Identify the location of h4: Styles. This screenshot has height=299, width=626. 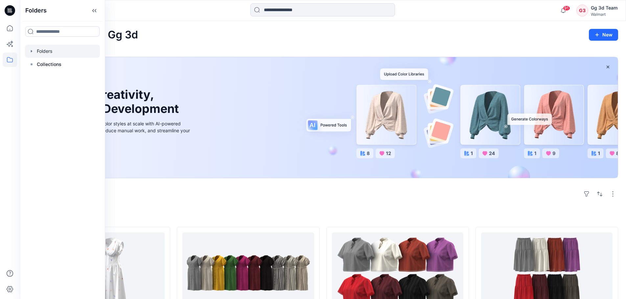
(323, 216).